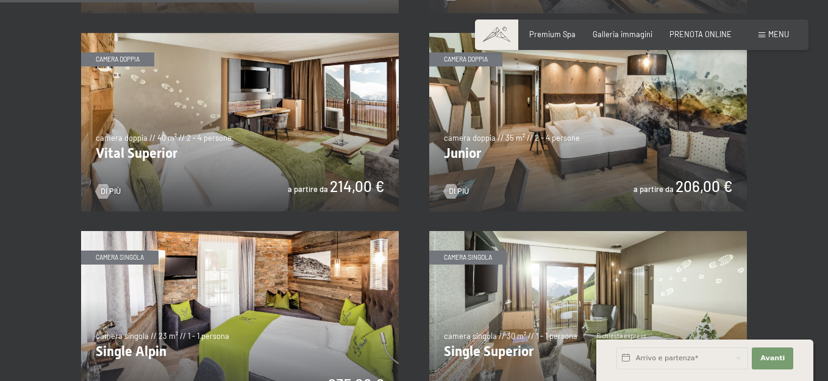  Describe the element at coordinates (772, 358) in the screenshot. I see `span: Avanti` at that location.